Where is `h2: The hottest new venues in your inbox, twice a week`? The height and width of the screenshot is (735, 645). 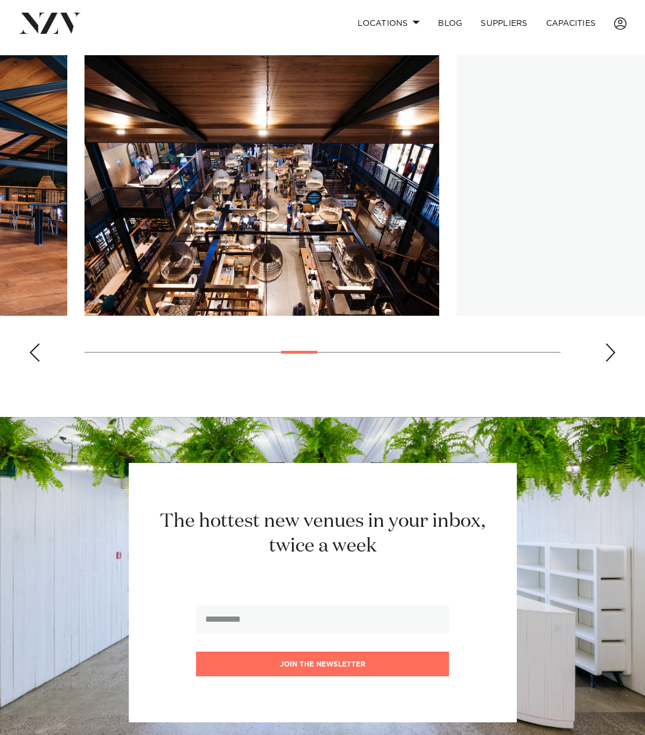
h2: The hottest new venues in your inbox, twice a week is located at coordinates (323, 534).